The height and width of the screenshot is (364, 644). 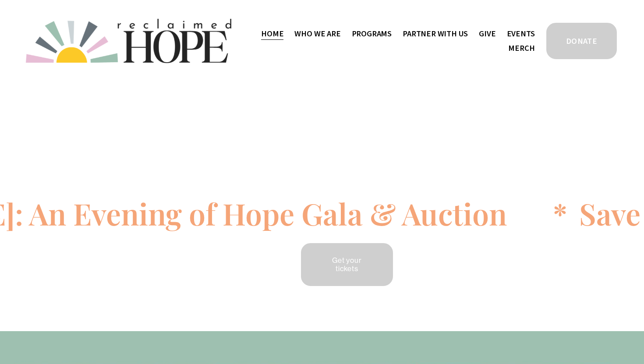 I want to click on a: DONATE, so click(x=582, y=41).